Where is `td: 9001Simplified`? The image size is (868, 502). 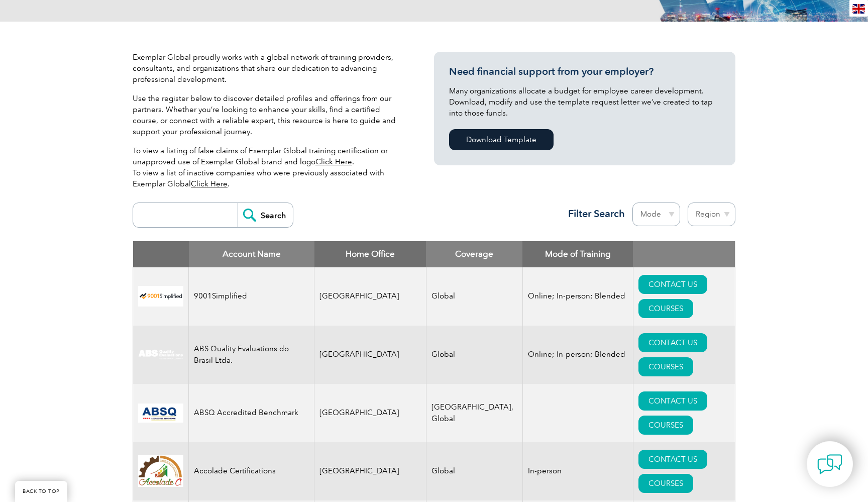 td: 9001Simplified is located at coordinates (252, 296).